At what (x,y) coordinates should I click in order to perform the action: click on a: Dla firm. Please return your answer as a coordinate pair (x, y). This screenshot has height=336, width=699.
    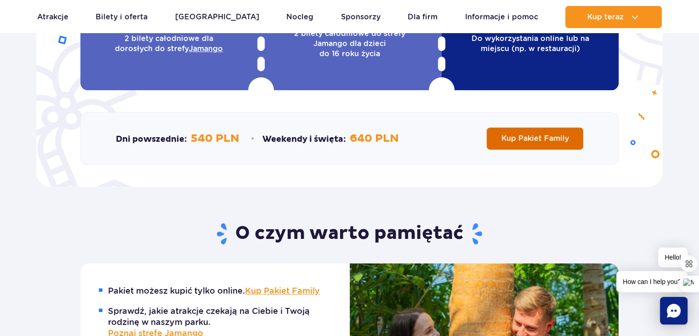
    Looking at the image, I should click on (423, 17).